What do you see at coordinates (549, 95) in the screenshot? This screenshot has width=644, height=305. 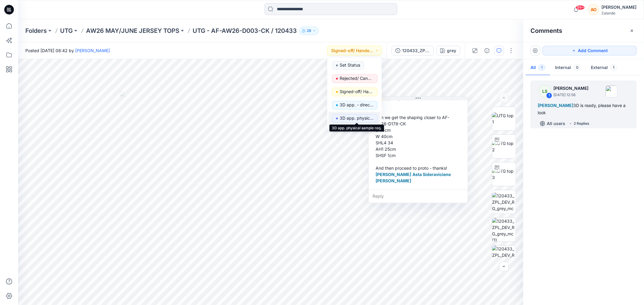 I see `div: 1` at bounding box center [549, 95].